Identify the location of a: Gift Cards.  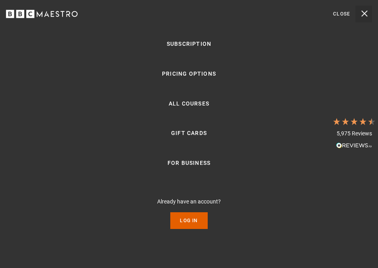
(189, 133).